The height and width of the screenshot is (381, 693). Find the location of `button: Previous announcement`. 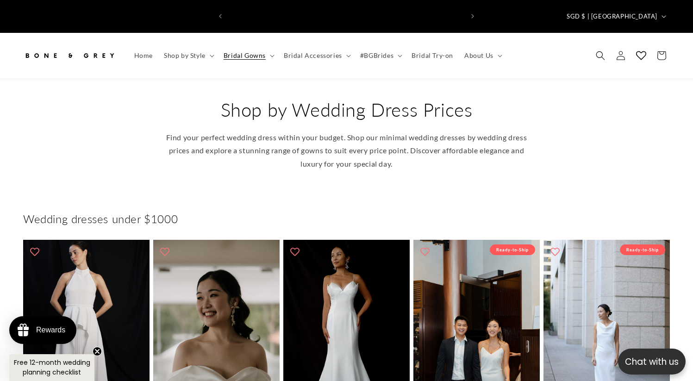

button: Previous announcement is located at coordinates (220, 16).